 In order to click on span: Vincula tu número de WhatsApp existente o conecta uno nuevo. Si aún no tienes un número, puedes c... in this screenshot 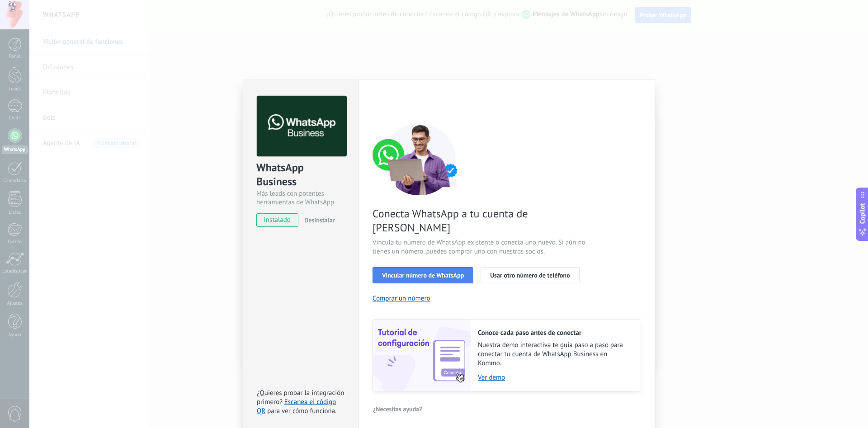, I will do `click(481, 247)`.